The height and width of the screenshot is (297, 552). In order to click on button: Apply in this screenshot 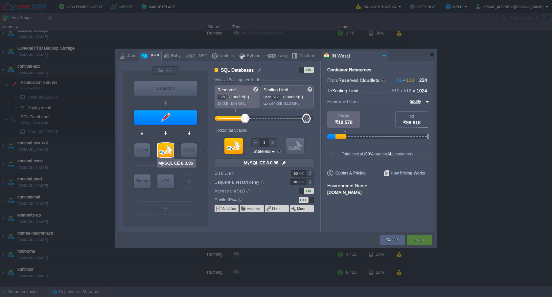, I will do `click(419, 240)`.